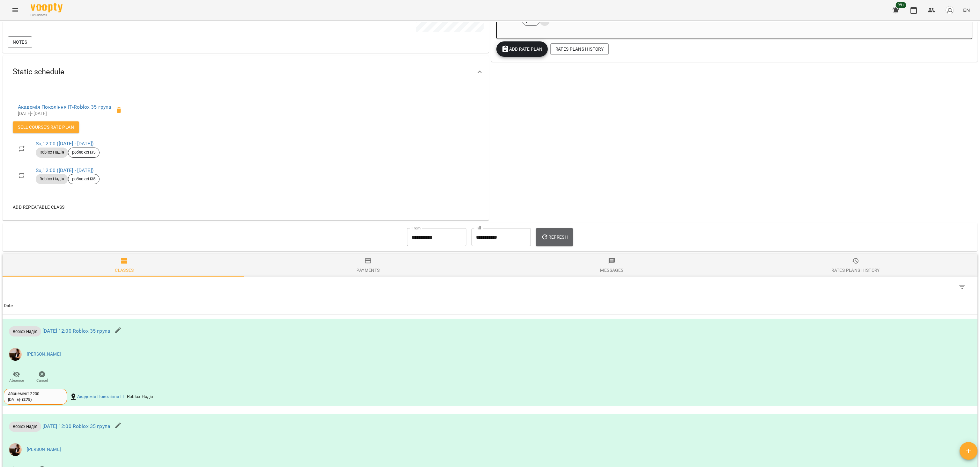 The width and height of the screenshot is (980, 470). What do you see at coordinates (46, 7) in the screenshot?
I see `img: Voopty Logo` at bounding box center [46, 7].